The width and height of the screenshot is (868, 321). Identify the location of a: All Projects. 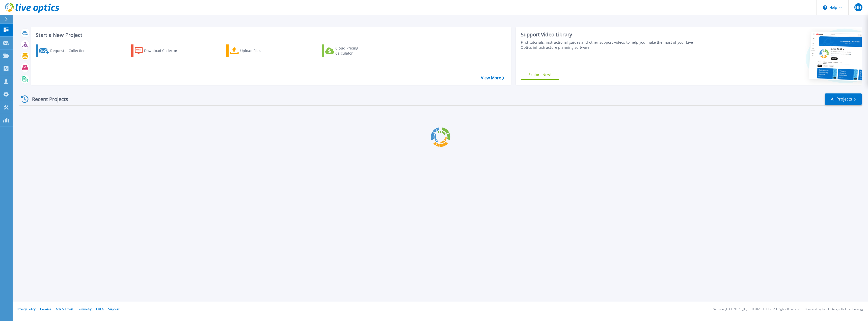
(843, 99).